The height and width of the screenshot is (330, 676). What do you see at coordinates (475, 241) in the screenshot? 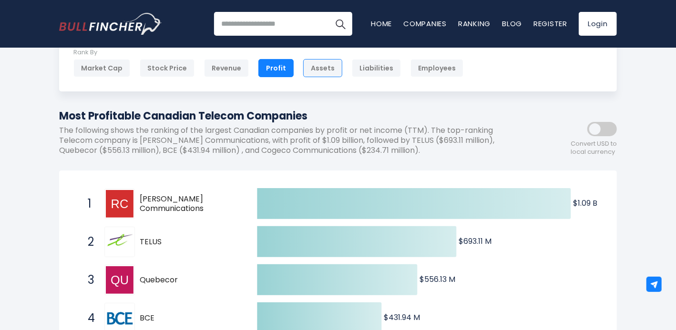
I see `text: $693.11 M` at bounding box center [475, 241].